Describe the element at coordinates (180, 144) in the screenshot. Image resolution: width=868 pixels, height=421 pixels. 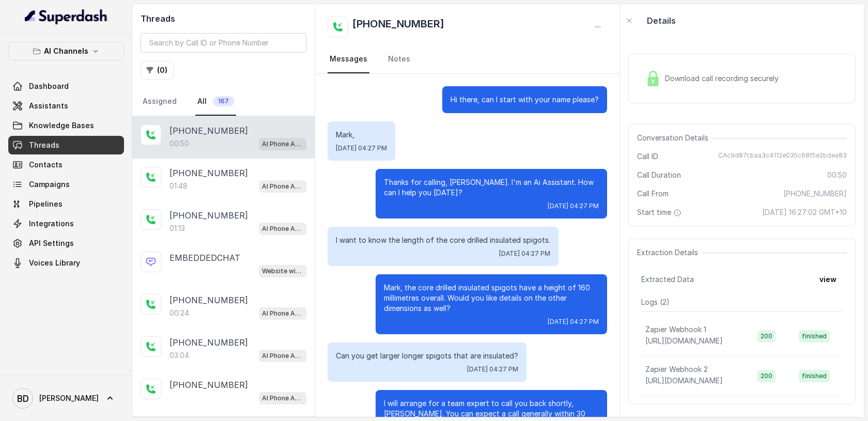
I see `p: 00:50` at that location.